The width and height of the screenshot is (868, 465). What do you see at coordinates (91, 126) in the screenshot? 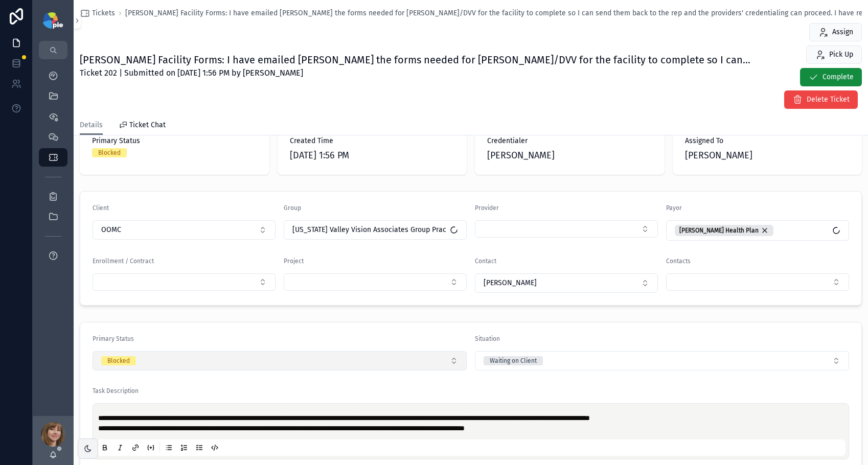
I see `span: Details` at bounding box center [91, 126].